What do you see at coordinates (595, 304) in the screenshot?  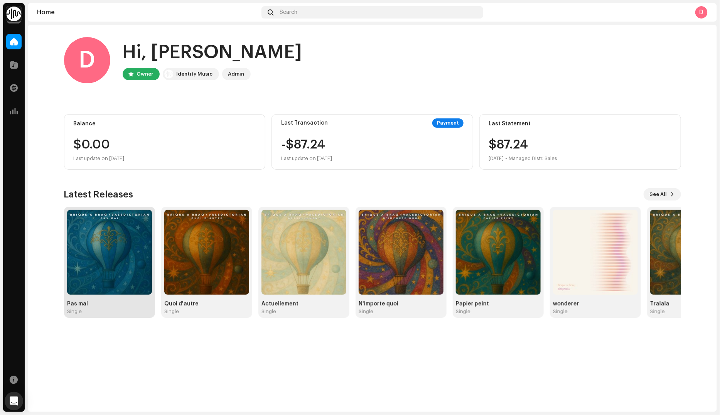 I see `div: wonderer` at bounding box center [595, 304].